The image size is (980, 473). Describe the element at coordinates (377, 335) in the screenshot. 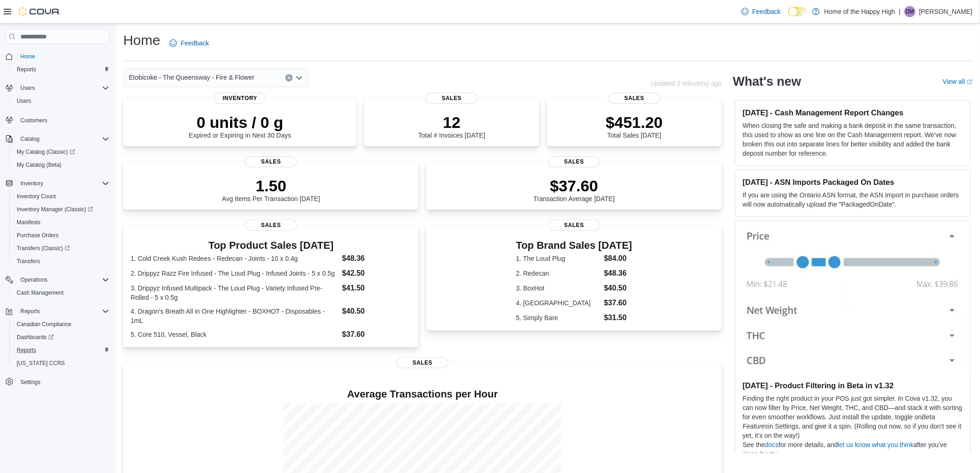

I see `dd: $37.60` at that location.